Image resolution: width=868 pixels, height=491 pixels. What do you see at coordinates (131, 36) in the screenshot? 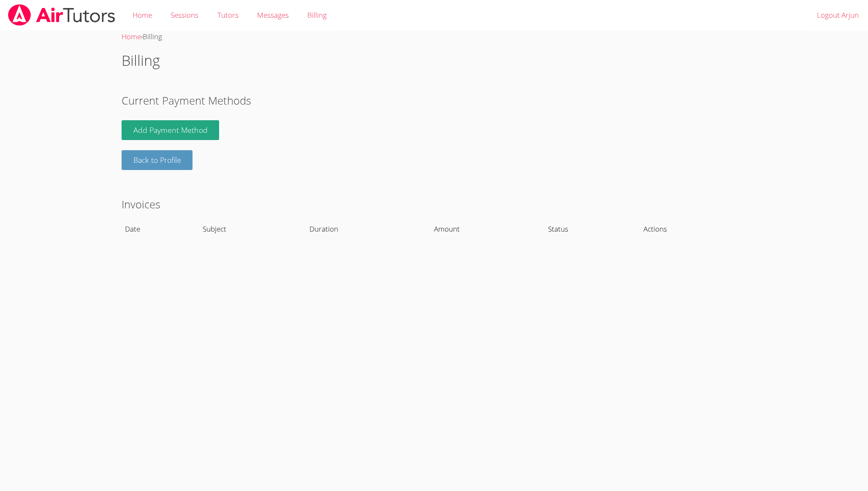
I see `a: Home` at bounding box center [131, 36].